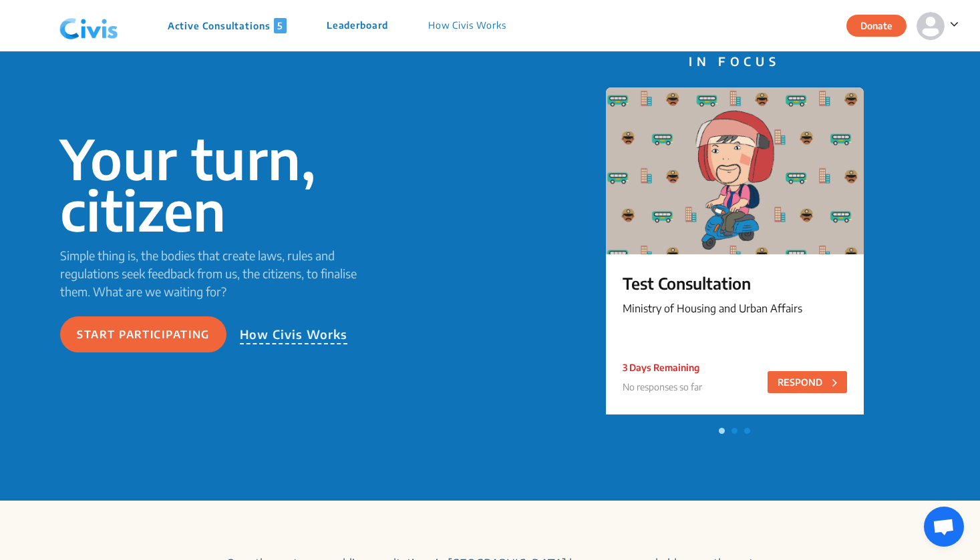 This screenshot has height=560, width=980. What do you see at coordinates (734, 61) in the screenshot?
I see `p: IN FOCUS` at bounding box center [734, 61].